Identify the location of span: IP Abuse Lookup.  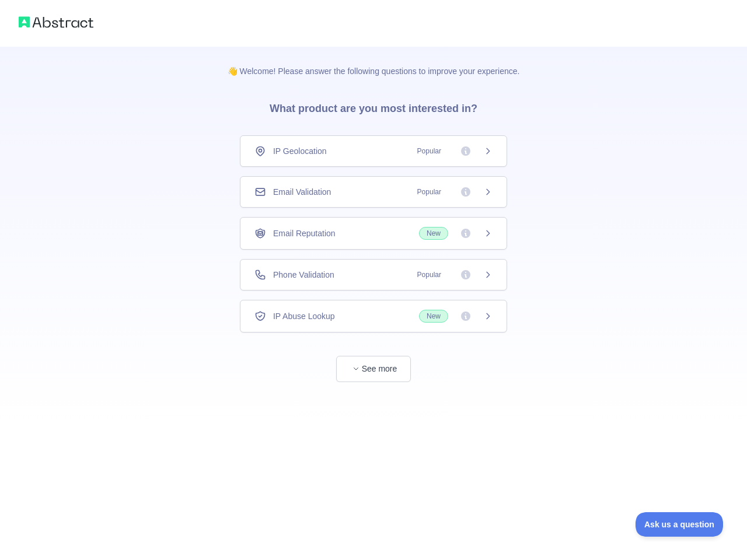
(304, 316).